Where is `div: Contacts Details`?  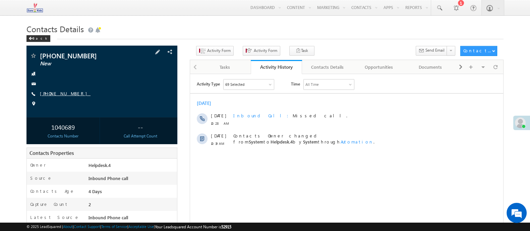
div: Contacts Details is located at coordinates (327, 67).